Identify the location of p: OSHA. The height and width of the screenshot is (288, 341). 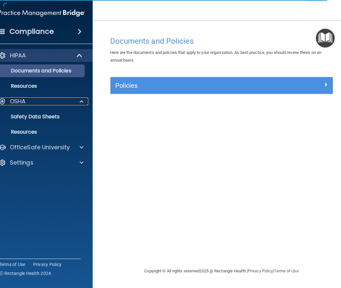
(18, 101).